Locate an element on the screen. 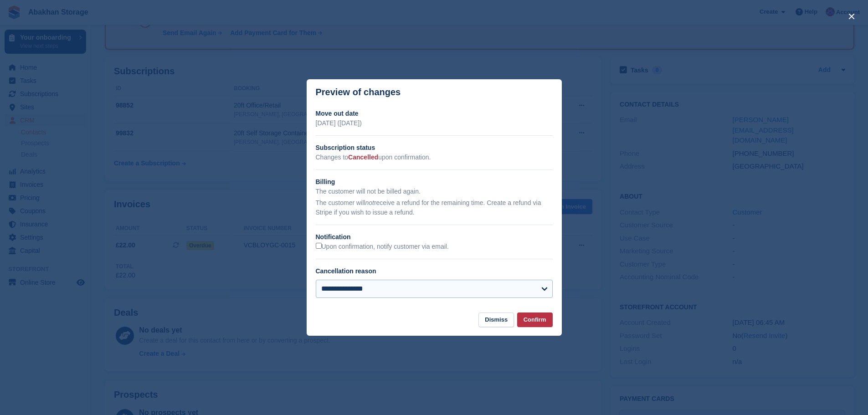  p: The customer will receive a refund for the remaining time. Create a refund via Stripe if you wish... is located at coordinates (434, 208).